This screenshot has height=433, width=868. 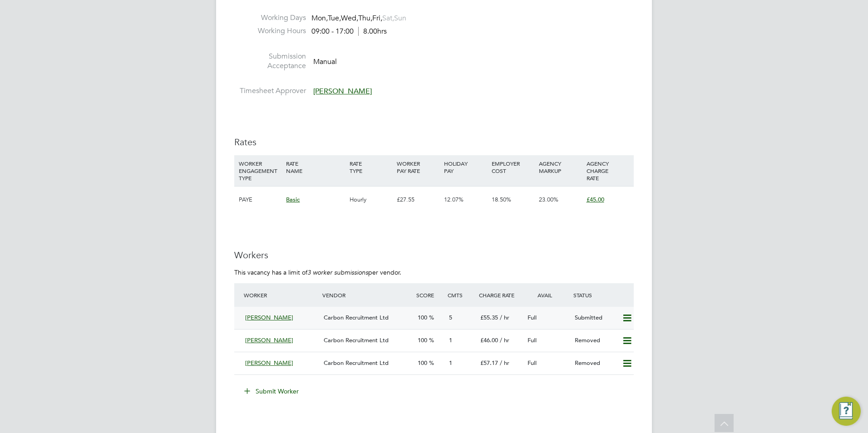 I want to click on div: Charge Rate, so click(x=501, y=295).